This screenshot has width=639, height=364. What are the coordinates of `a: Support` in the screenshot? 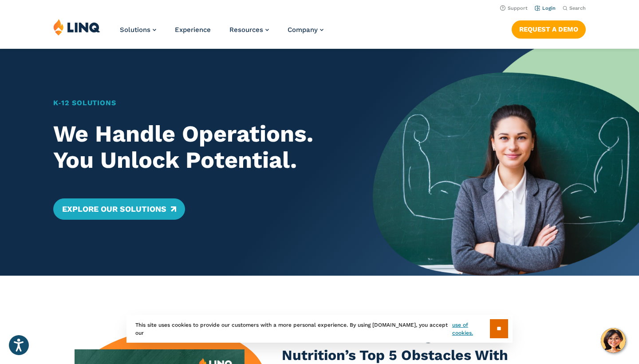 It's located at (514, 8).